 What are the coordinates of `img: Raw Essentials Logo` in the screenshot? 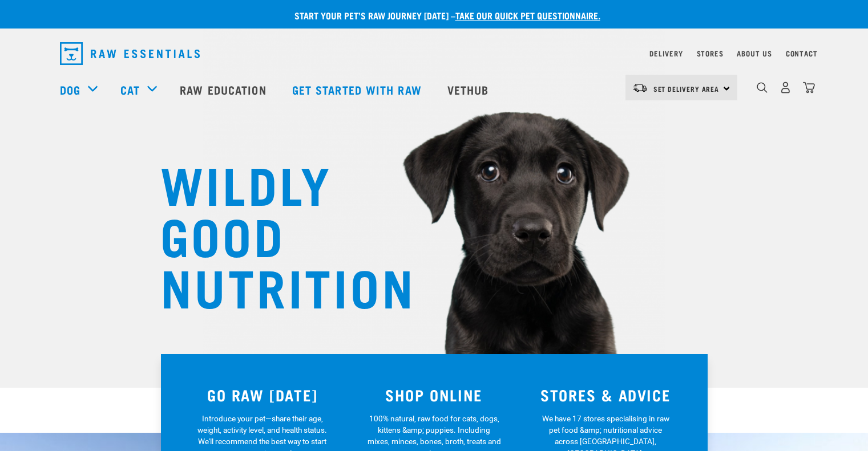 It's located at (130, 53).